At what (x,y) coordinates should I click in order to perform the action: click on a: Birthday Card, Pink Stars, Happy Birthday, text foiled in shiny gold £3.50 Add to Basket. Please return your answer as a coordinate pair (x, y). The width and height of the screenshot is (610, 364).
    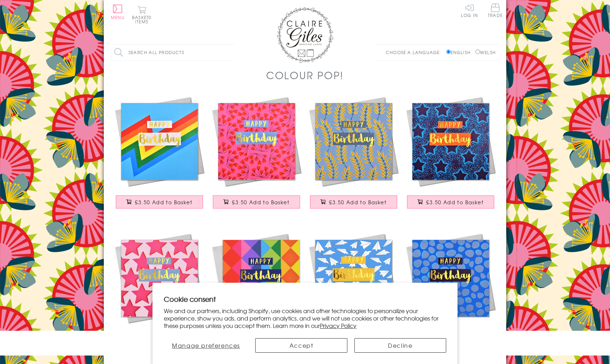
    Looking at the image, I should click on (159, 290).